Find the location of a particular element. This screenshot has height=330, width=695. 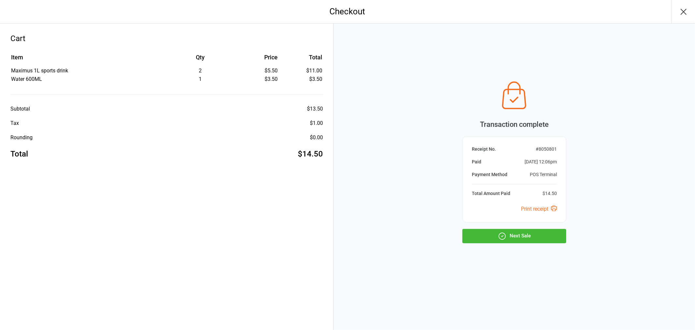

div: Rounding is located at coordinates (22, 138).